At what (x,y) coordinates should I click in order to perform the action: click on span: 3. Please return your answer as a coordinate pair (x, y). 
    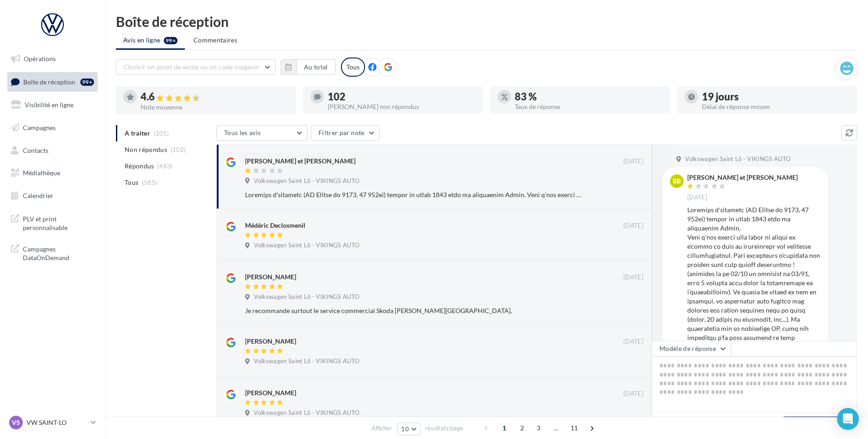
    Looking at the image, I should click on (538, 428).